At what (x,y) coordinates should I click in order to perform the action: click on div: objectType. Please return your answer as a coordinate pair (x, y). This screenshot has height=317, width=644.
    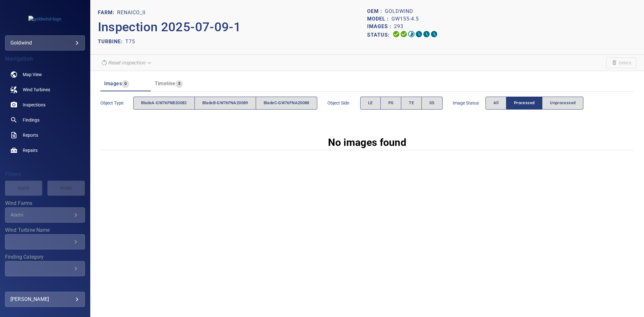
    Looking at the image, I should click on (225, 103).